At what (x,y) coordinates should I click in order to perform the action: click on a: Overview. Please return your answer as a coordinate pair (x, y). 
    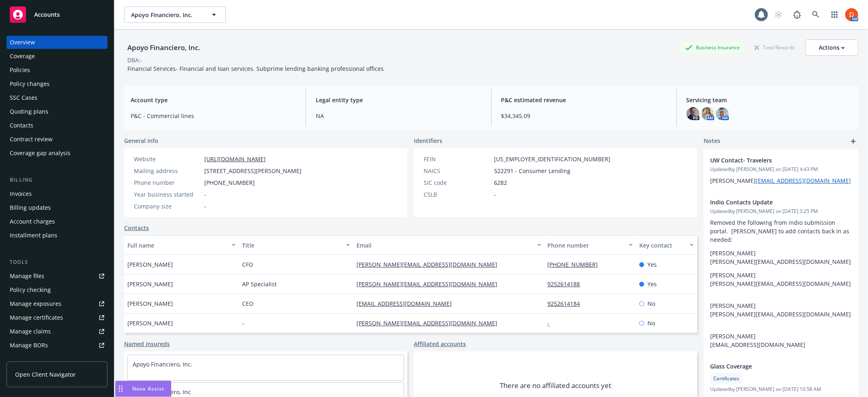
    Looking at the image, I should click on (57, 42).